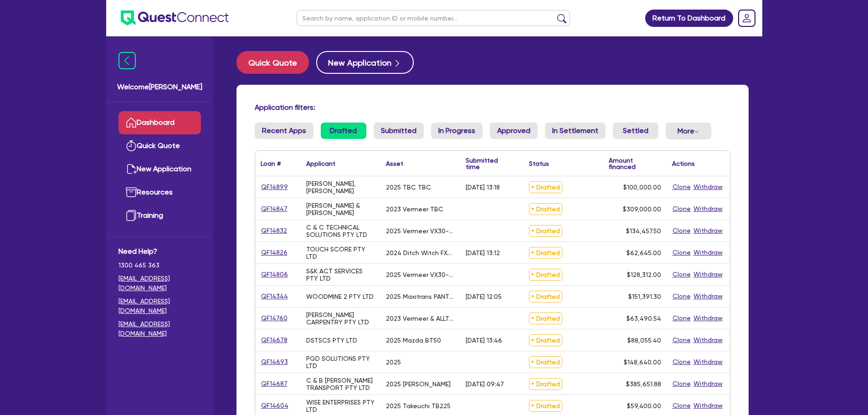  What do you see at coordinates (488, 163) in the screenshot?
I see `div: Submitted time` at bounding box center [488, 163].